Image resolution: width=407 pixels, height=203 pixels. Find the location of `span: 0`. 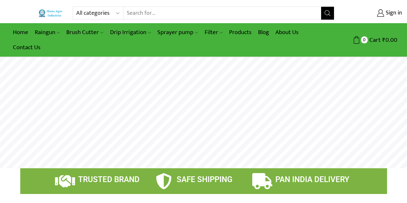

span: 0 is located at coordinates (364, 40).